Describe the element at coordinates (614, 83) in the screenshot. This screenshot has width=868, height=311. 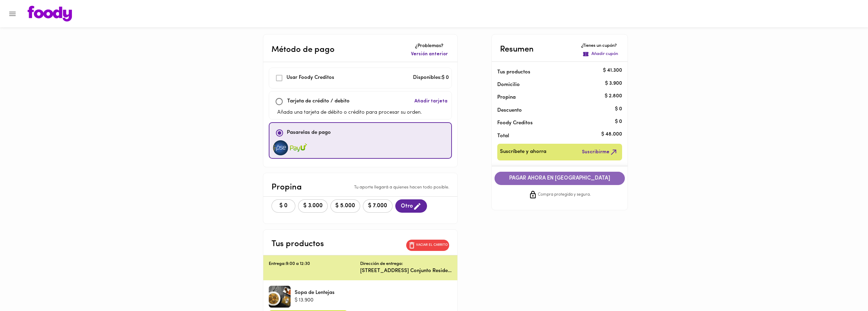
I see `p: $ 3.900` at that location.